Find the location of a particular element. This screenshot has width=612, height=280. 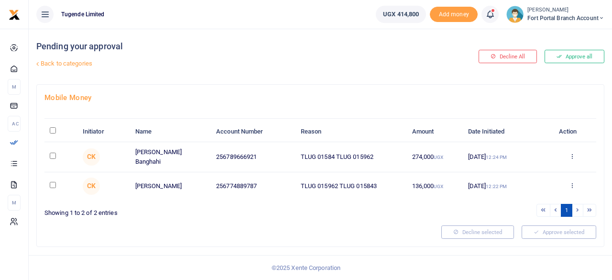

td: TLUG 015962 TLUG 015843 is located at coordinates (351, 186).